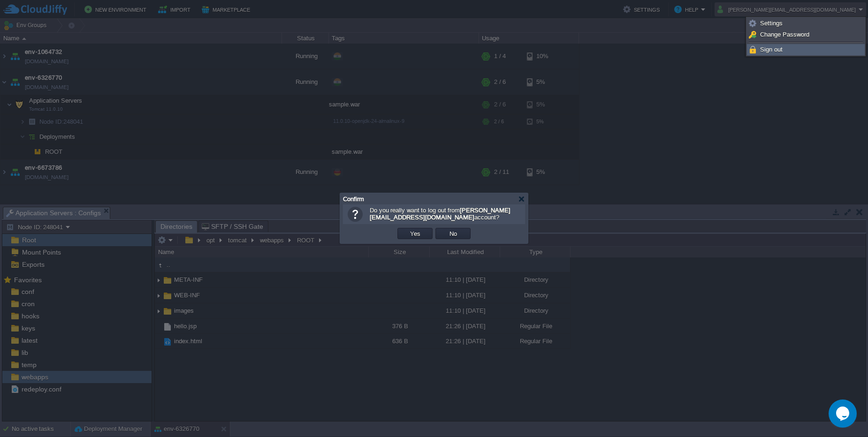  I want to click on span: Sign out, so click(772, 49).